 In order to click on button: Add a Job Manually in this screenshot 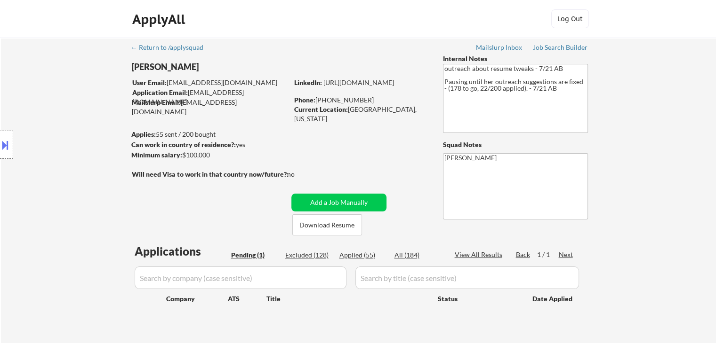, I will do `click(339, 203)`.